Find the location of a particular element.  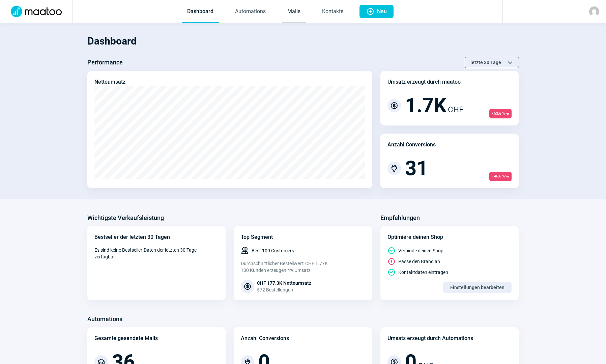

span: letzte 30 Tage is located at coordinates (485, 63).